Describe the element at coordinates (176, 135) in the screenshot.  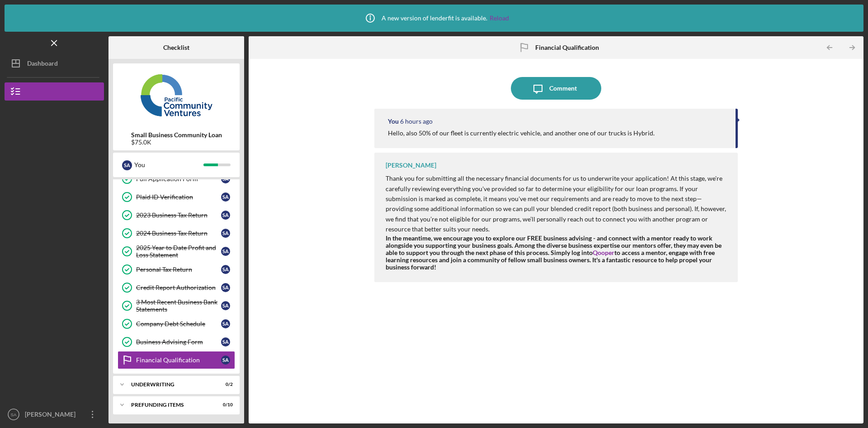
I see `b: Small Business Community Loan` at that location.